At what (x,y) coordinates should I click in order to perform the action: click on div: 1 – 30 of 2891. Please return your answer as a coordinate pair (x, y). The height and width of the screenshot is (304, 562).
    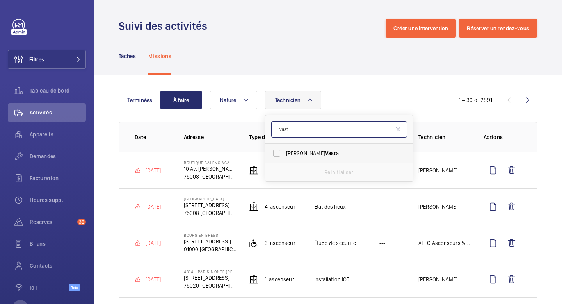
    Looking at the image, I should click on (475, 100).